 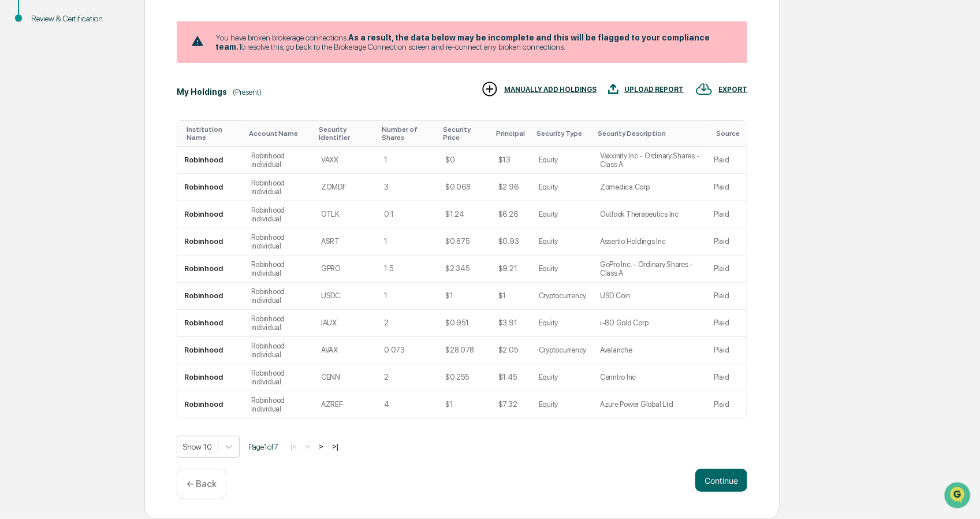 I want to click on td: AVAX, so click(x=345, y=350).